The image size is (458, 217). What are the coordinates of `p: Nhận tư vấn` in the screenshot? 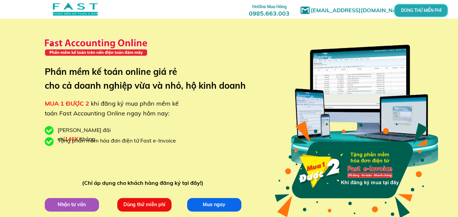 It's located at (72, 205).